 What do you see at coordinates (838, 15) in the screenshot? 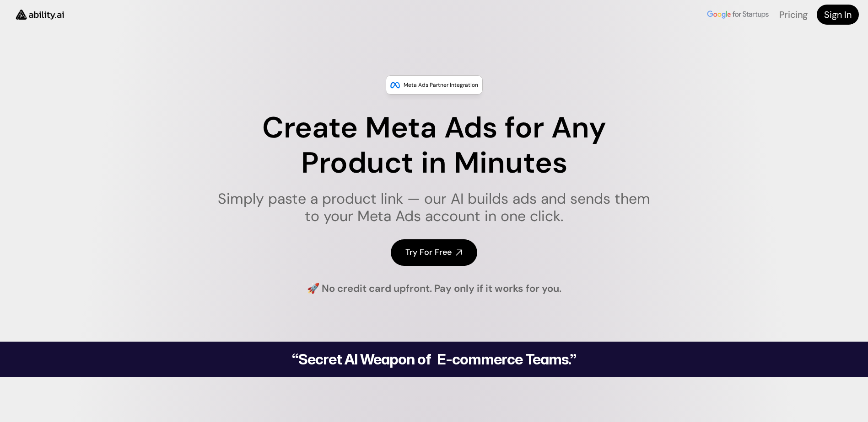
I see `a: Sign In` at bounding box center [838, 15].